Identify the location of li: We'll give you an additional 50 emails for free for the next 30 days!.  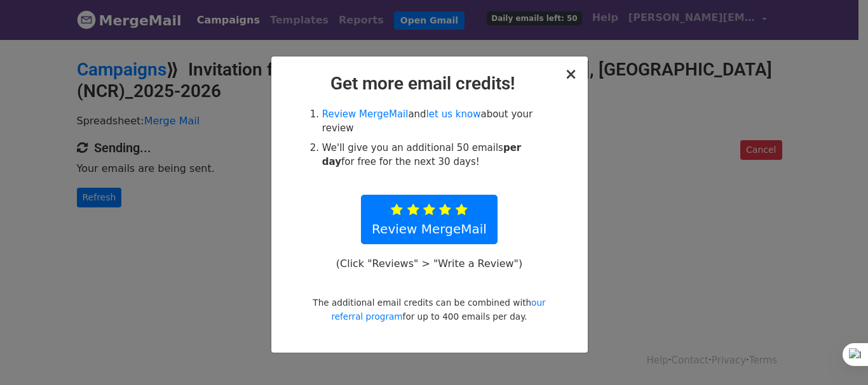
(437, 155).